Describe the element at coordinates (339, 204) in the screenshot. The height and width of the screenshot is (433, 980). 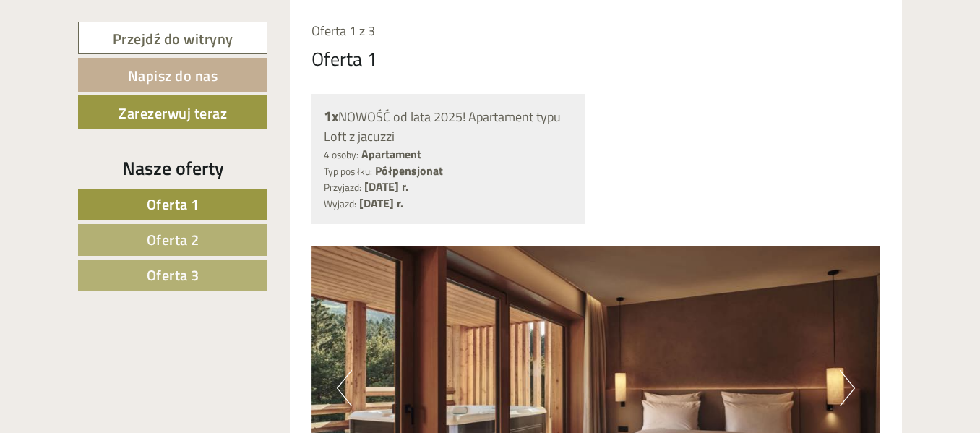
I see `font: Wyjazd:` at that location.